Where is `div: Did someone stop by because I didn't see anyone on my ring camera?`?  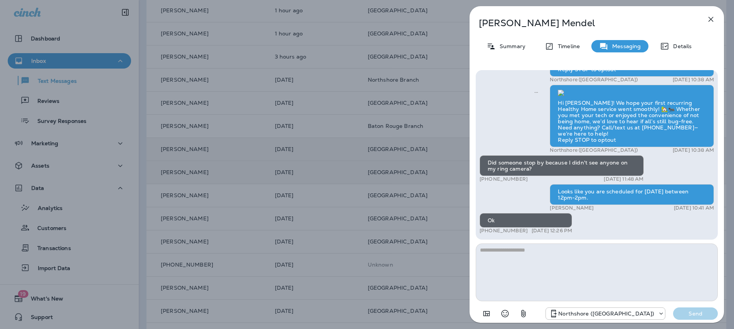 div: Did someone stop by because I didn't see anyone on my ring camera? is located at coordinates (562, 166).